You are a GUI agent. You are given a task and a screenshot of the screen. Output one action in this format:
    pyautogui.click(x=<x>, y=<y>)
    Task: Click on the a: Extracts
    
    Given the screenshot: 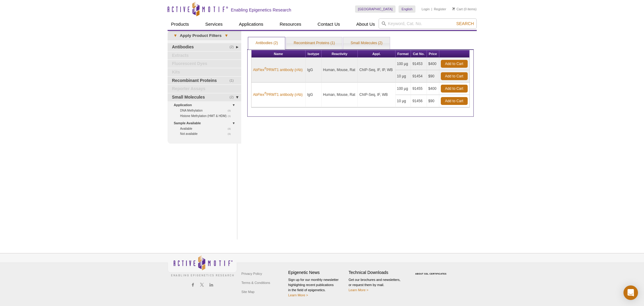 What is the action you would take?
    pyautogui.click(x=204, y=55)
    